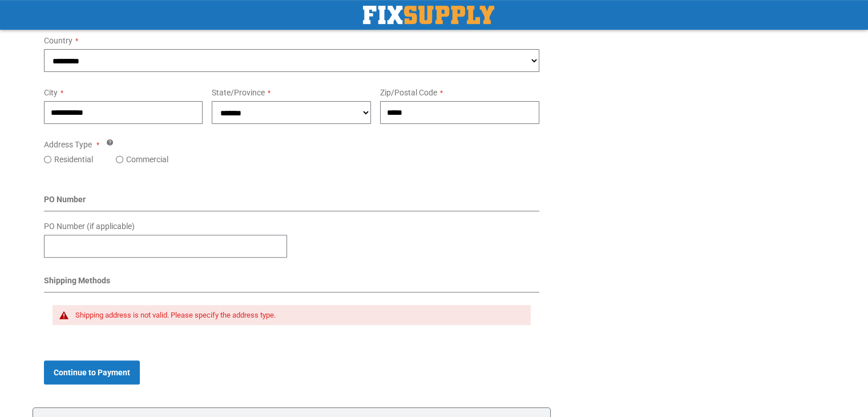 Image resolution: width=868 pixels, height=417 pixels. I want to click on span: PO Number (if applicable), so click(89, 226).